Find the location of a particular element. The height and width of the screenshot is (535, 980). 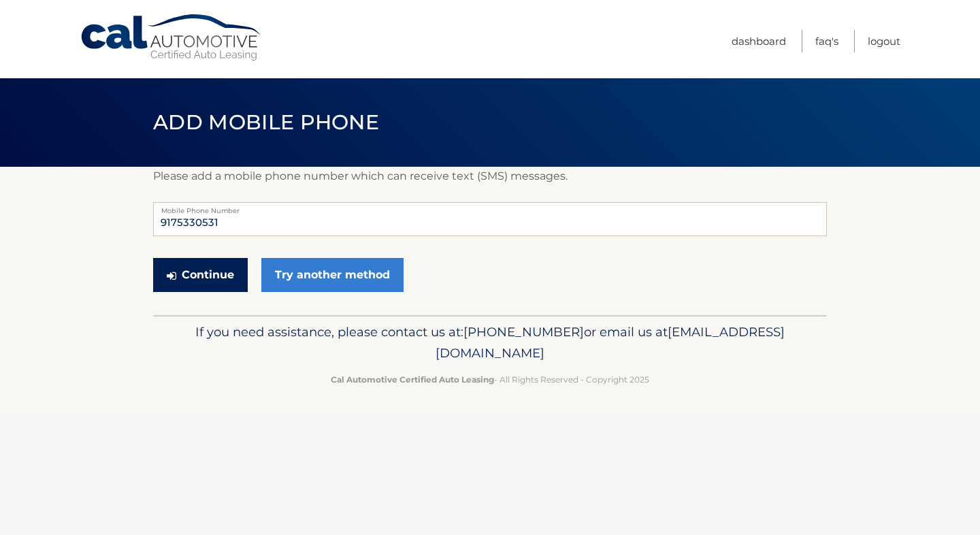

p: Please add a mobile phone number which can receive text (SMS) messages. is located at coordinates (490, 177).